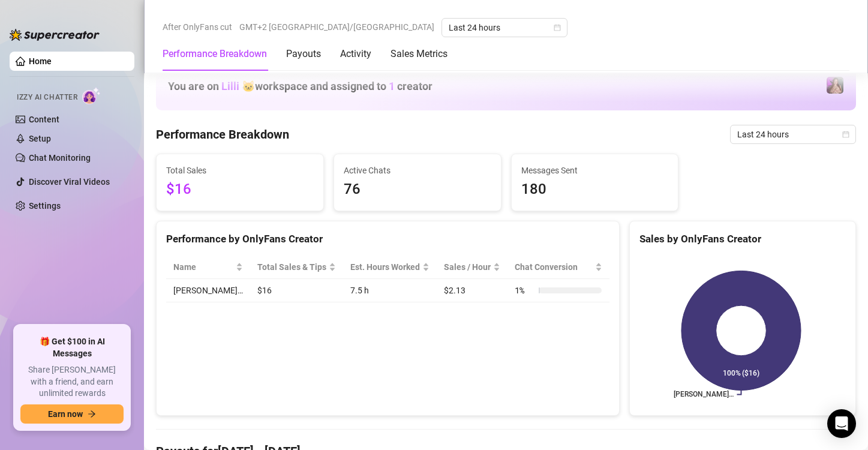 The height and width of the screenshot is (450, 868). What do you see at coordinates (239, 86) in the screenshot?
I see `span: Lilli 🐱` at bounding box center [239, 86].